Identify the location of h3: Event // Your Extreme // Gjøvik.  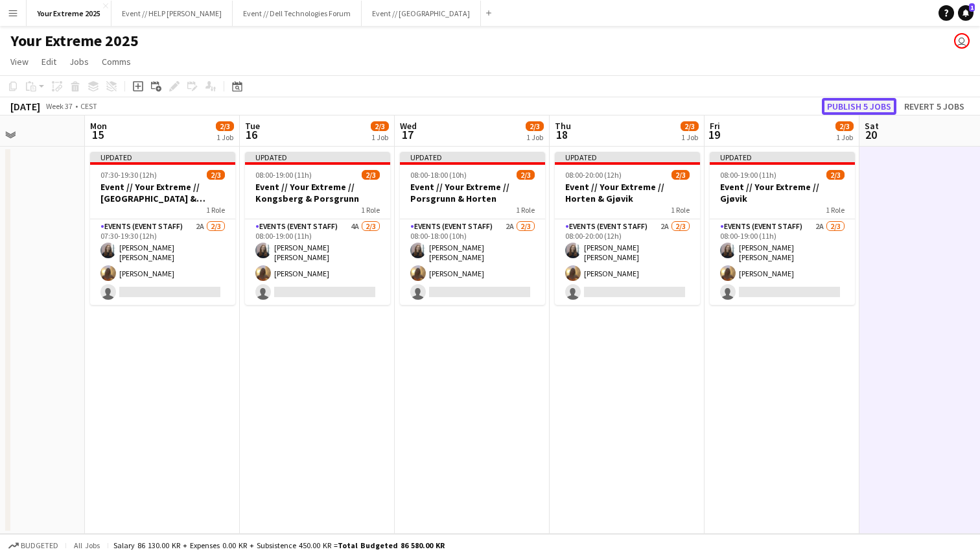
(783, 193).